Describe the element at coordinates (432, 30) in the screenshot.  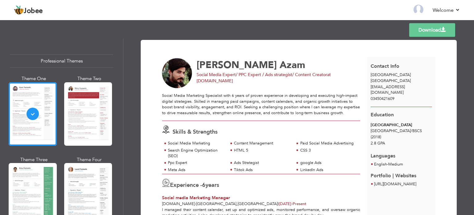
I see `a: Download` at that location.